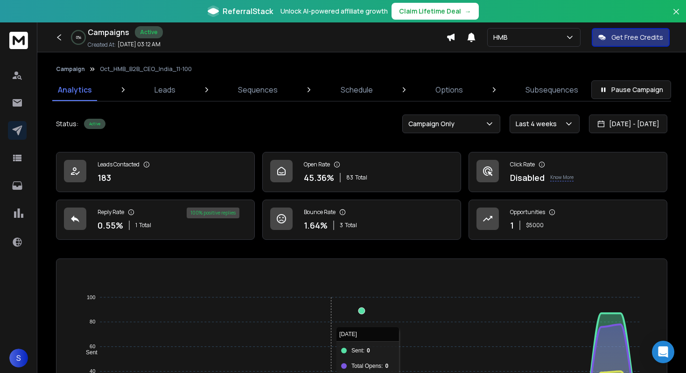 The height and width of the screenshot is (373, 686). I want to click on p: Bounce Rate, so click(320, 212).